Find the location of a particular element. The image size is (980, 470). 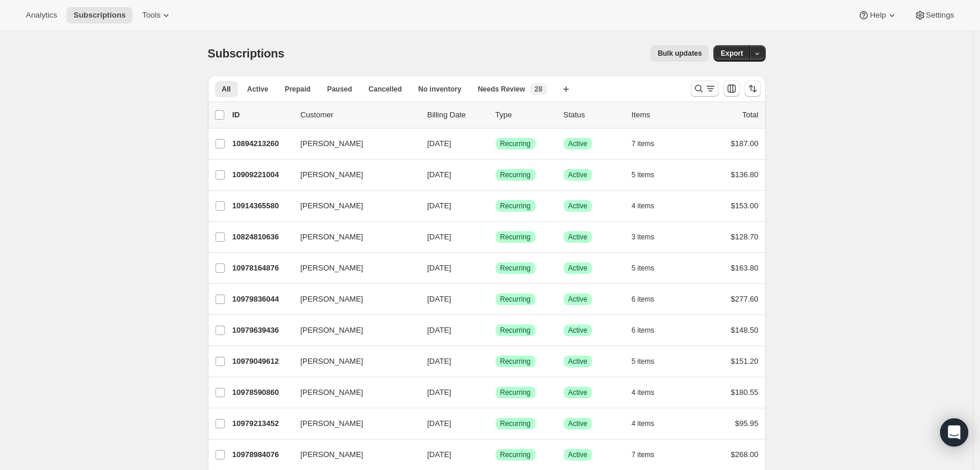

span: All is located at coordinates (226, 89).